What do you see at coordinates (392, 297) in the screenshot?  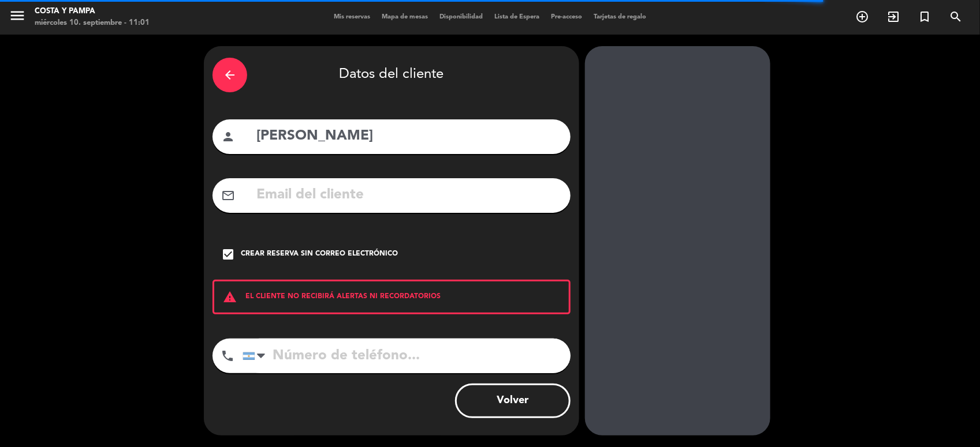 I see `div: EL CLIENTE NO RECIBIRÁ ALERTAS NI RECORDATORIOS` at bounding box center [392, 297].